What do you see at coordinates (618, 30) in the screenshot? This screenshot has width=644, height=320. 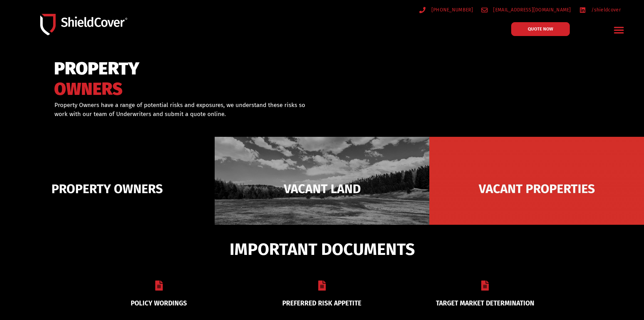 I see `div: Menu Toggle` at bounding box center [618, 30].